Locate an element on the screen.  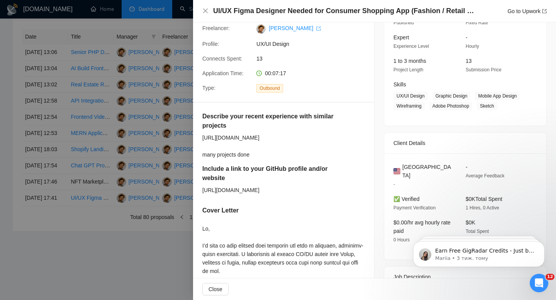
span: Expert is located at coordinates (401, 37).